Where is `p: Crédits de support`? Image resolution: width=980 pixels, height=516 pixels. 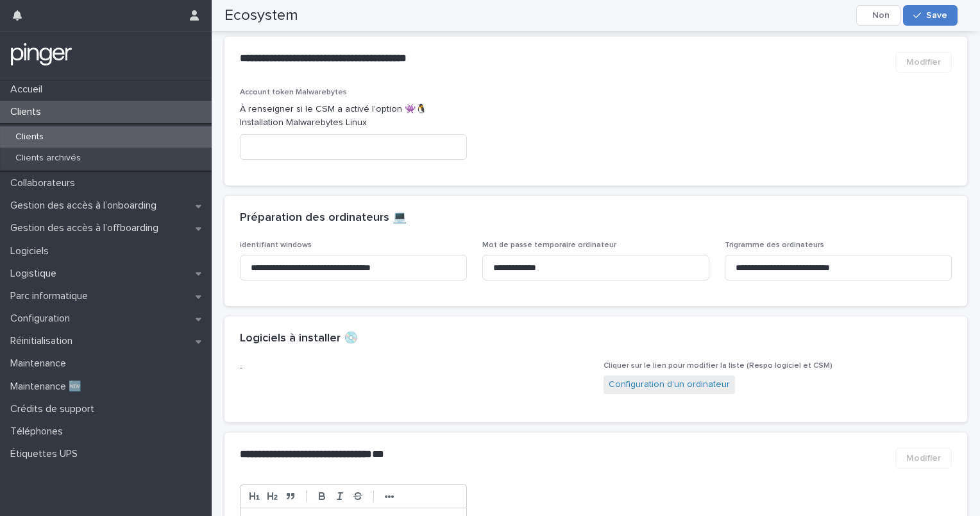 p: Crédits de support is located at coordinates (55, 408).